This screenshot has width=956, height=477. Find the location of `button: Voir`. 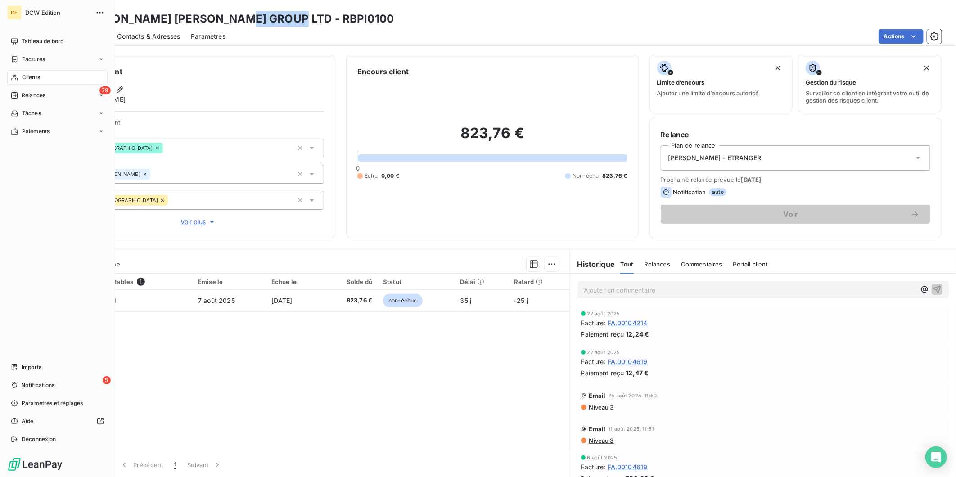

button: Voir is located at coordinates (795, 214).